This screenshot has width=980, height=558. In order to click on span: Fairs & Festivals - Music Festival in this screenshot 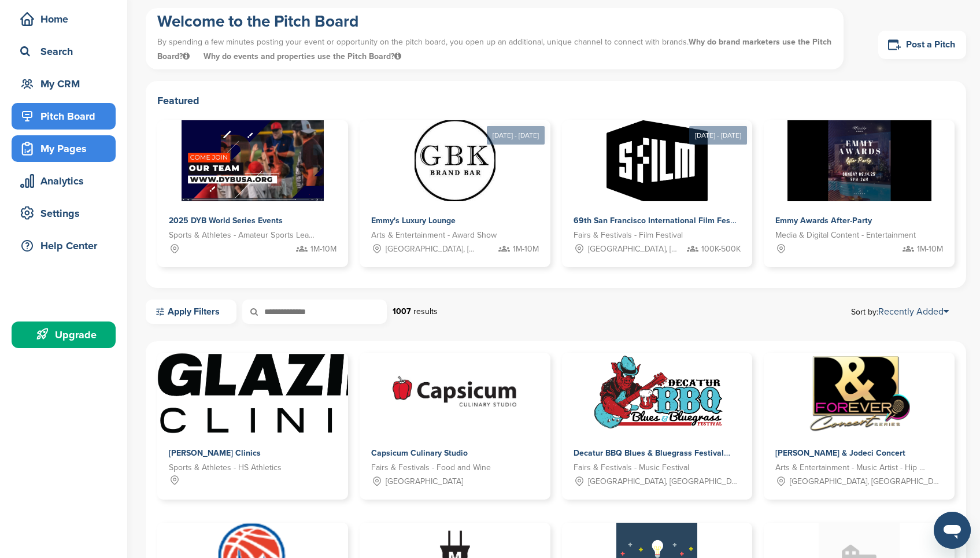, I will do `click(631, 468)`.